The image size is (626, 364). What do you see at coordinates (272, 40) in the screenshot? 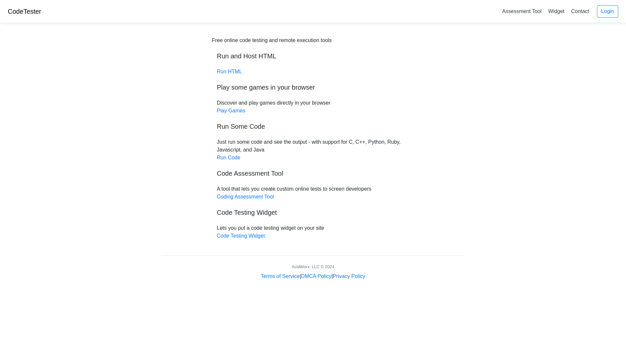
I see `div: Free online code testing and remote execution tools` at bounding box center [272, 40].